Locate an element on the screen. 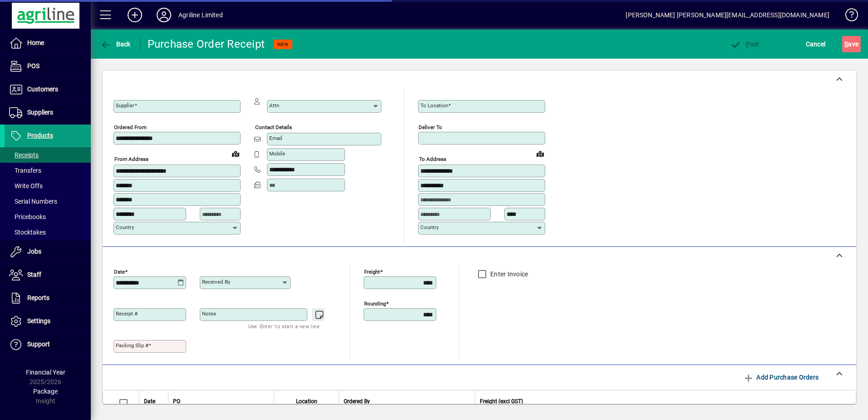  span: Receipts is located at coordinates (24, 155).